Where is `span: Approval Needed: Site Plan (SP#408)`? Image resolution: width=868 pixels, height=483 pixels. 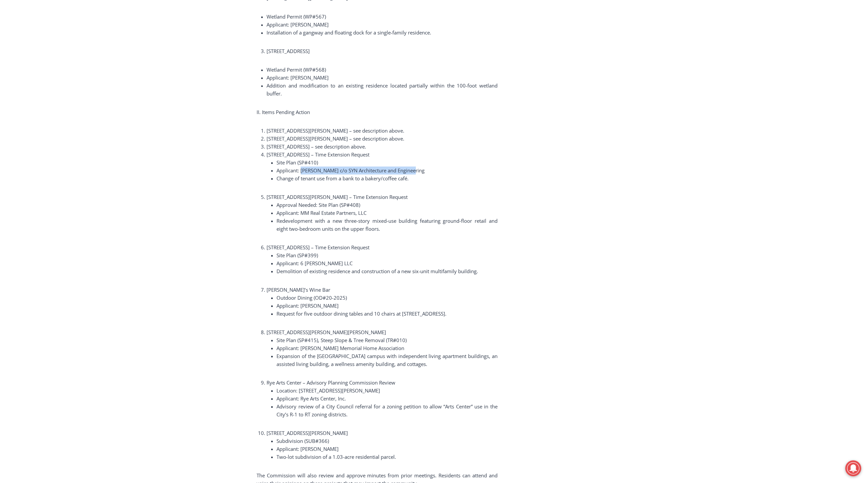
span: Approval Needed: Site Plan (SP#408) is located at coordinates (319, 205).